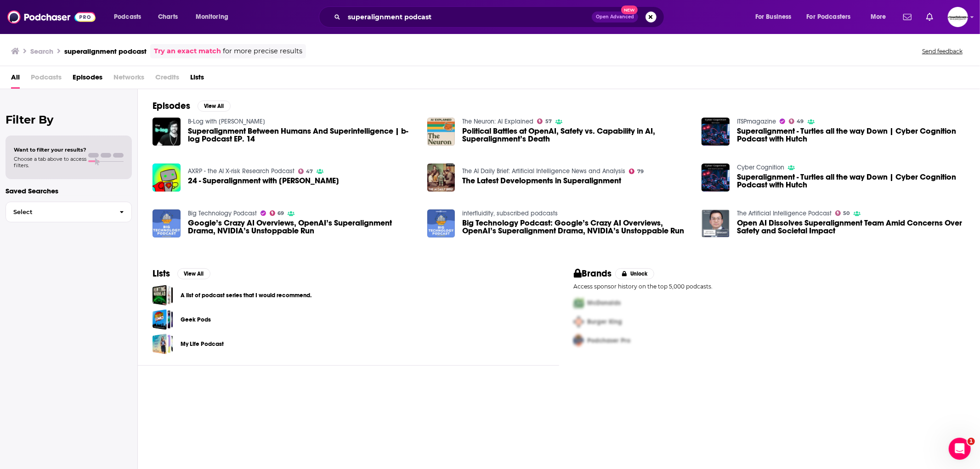 The image size is (980, 469). What do you see at coordinates (15, 79) in the screenshot?
I see `a: All` at bounding box center [15, 79].